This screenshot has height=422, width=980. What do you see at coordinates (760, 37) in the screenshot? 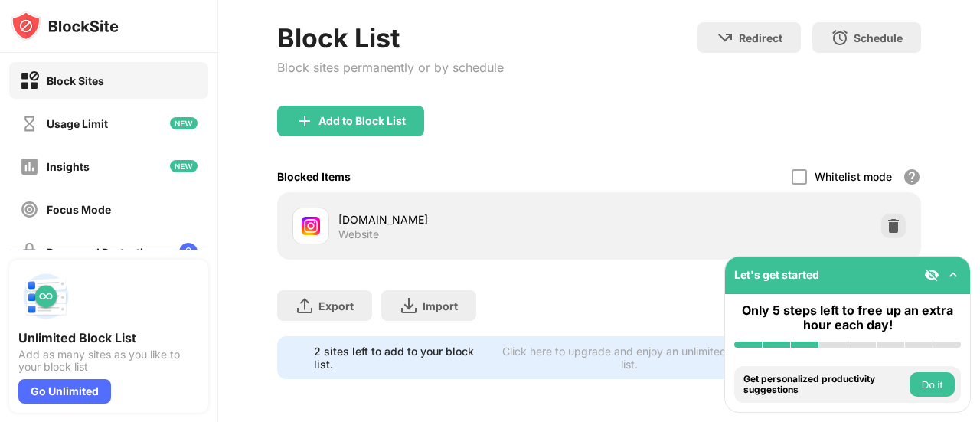
I see `div: Redirect` at bounding box center [760, 37].